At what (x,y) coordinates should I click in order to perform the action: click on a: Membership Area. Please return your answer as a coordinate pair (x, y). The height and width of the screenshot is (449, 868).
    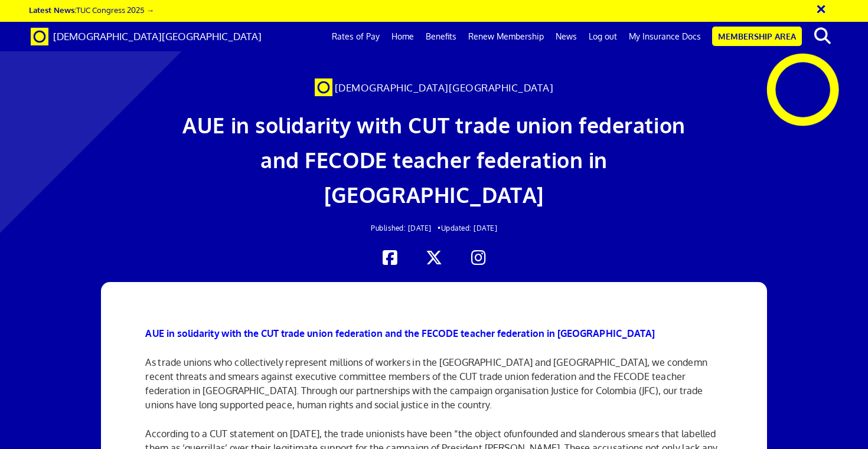
    Looking at the image, I should click on (757, 36).